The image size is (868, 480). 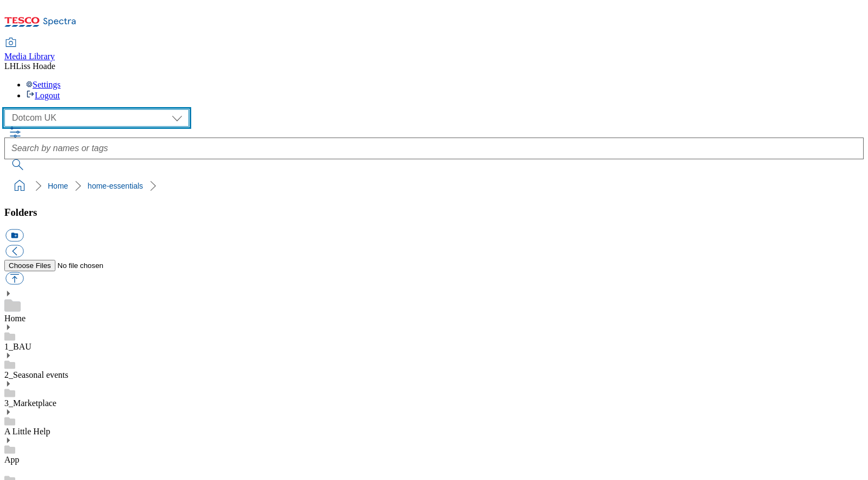 I want to click on span: Liss Hoade, so click(x=35, y=66).